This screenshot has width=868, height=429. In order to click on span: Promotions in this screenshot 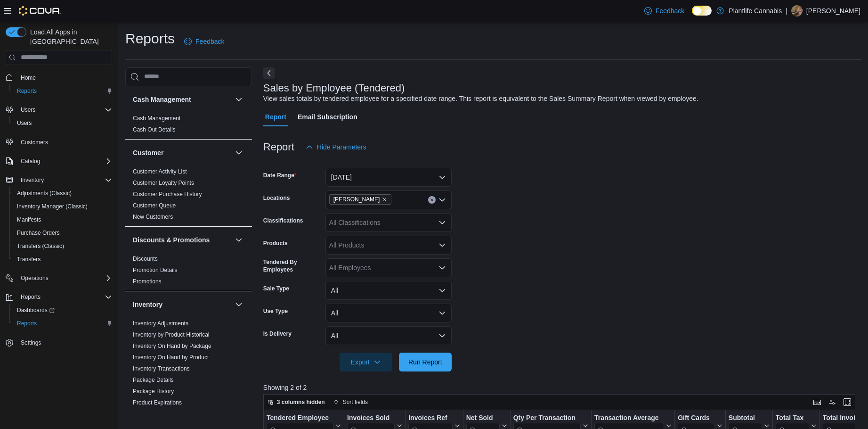, I will do `click(147, 281)`.